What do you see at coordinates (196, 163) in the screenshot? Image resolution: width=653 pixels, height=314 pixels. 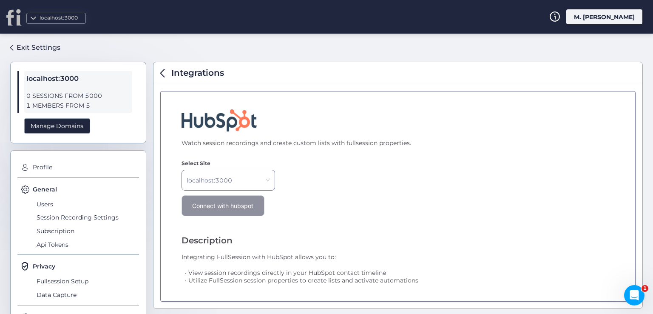 I see `span: Select Site` at bounding box center [196, 163].